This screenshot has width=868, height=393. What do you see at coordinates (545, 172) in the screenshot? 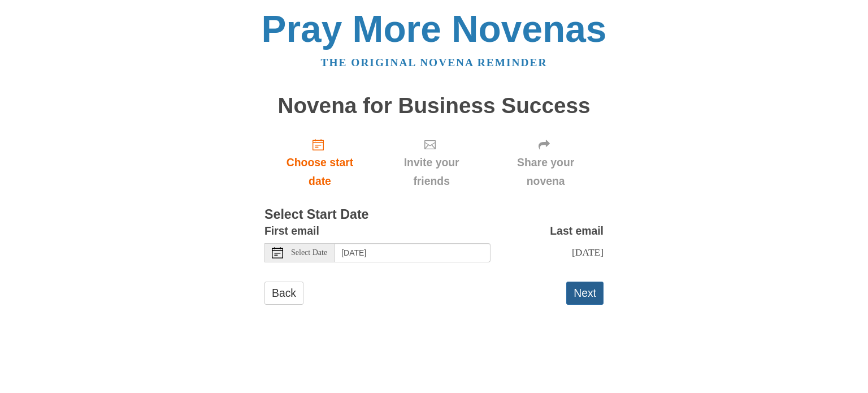
I see `span: Share your novena` at bounding box center [545, 172].